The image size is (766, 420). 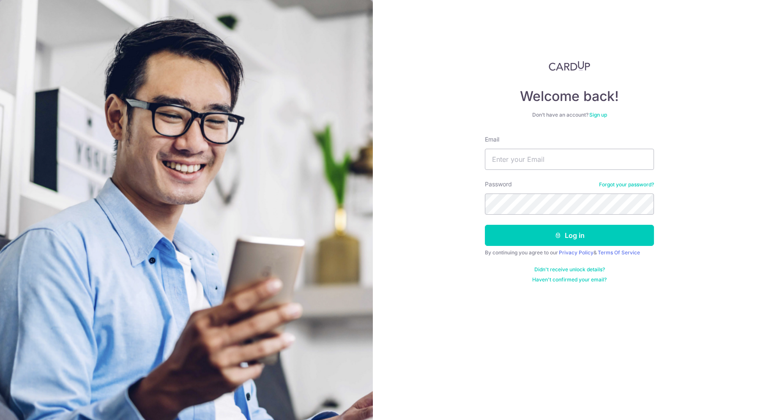 What do you see at coordinates (569, 66) in the screenshot?
I see `img: CardUp Logo` at bounding box center [569, 66].